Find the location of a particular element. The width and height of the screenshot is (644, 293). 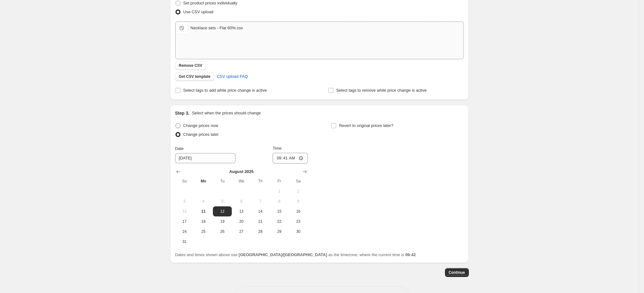

button: Friday August 29 2025 is located at coordinates (279, 232).